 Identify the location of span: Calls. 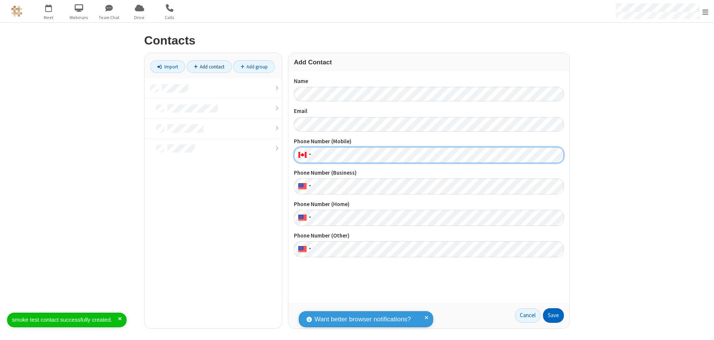
(170, 18).